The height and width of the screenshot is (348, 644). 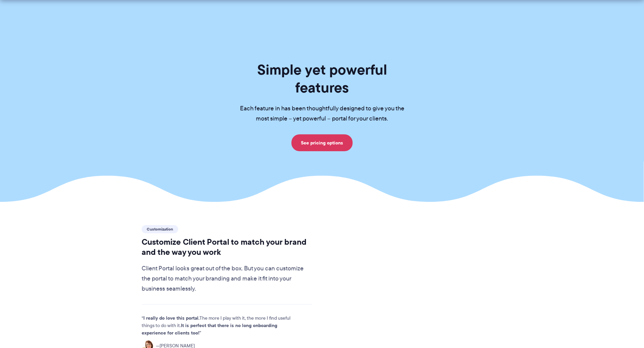 I want to click on strong: It is perfect that there is no long onboarding experience for clients too!, so click(x=209, y=329).